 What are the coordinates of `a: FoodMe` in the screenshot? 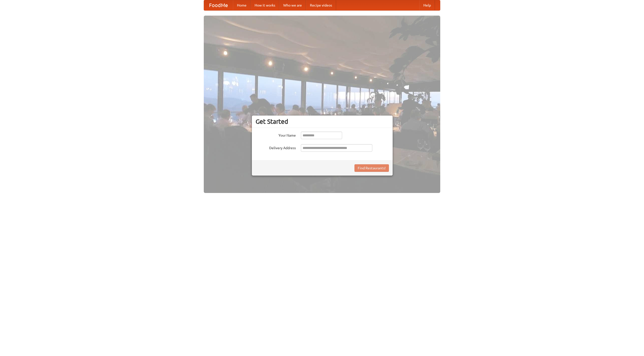 It's located at (218, 5).